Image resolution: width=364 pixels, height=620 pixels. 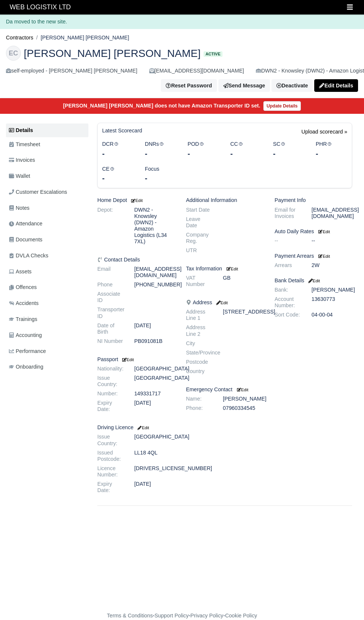 What do you see at coordinates (282, 106) in the screenshot?
I see `a: Update Details` at bounding box center [282, 106].